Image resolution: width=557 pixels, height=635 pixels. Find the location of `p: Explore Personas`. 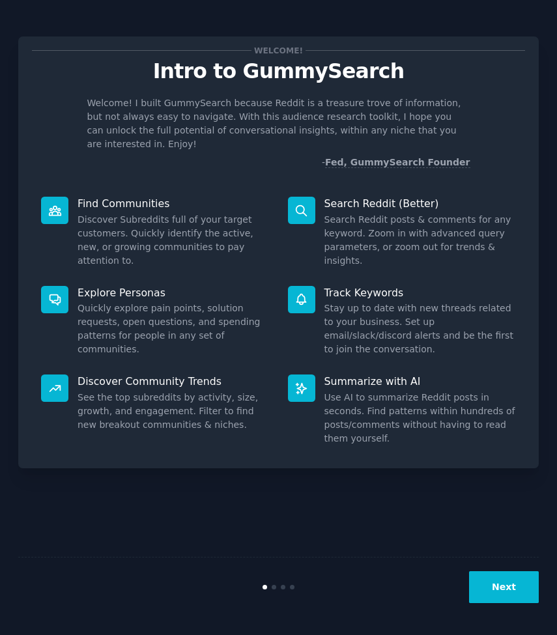

p: Explore Personas is located at coordinates (173, 292).